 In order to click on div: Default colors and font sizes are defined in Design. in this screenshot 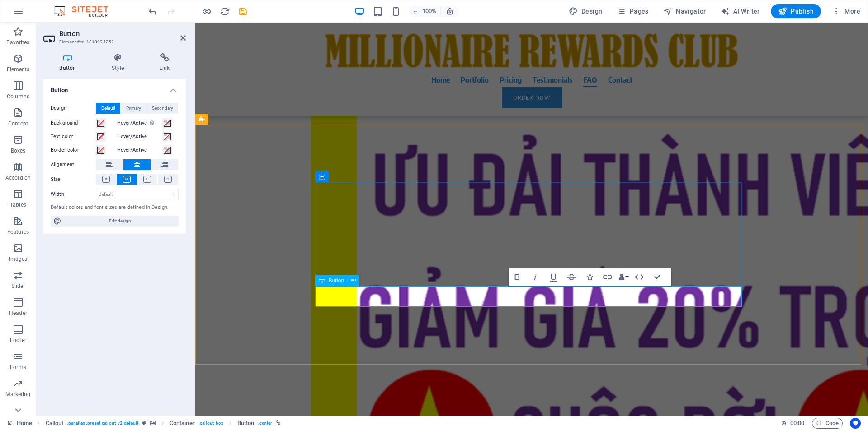, I will do `click(114, 208)`.